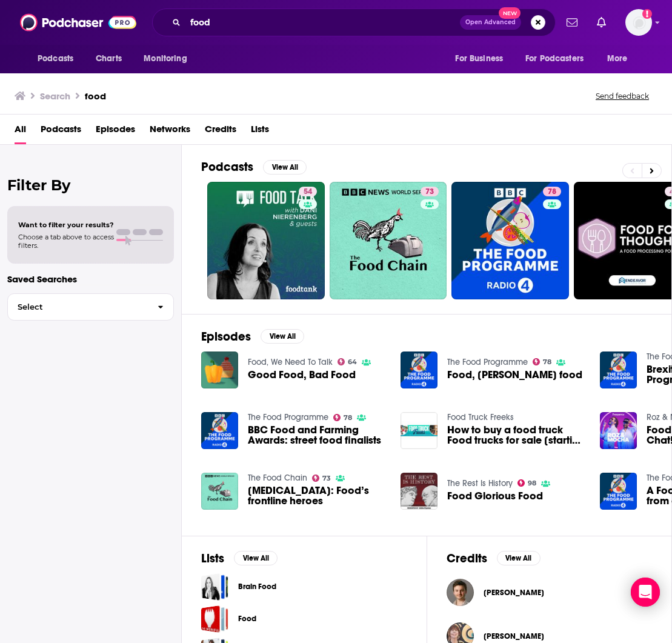  I want to click on h3: Search, so click(55, 96).